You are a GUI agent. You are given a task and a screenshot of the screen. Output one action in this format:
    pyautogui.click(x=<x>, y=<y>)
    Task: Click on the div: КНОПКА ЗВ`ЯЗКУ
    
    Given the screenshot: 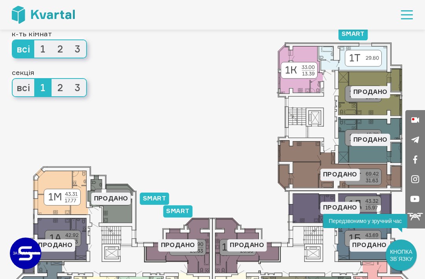 What is the action you would take?
    pyautogui.click(x=401, y=255)
    